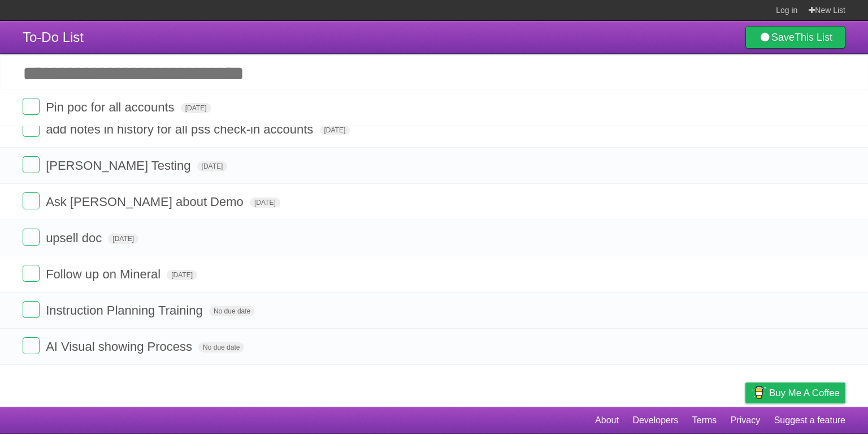 This screenshot has height=434, width=868. I want to click on span: Pin poc for all accounts, so click(111, 107).